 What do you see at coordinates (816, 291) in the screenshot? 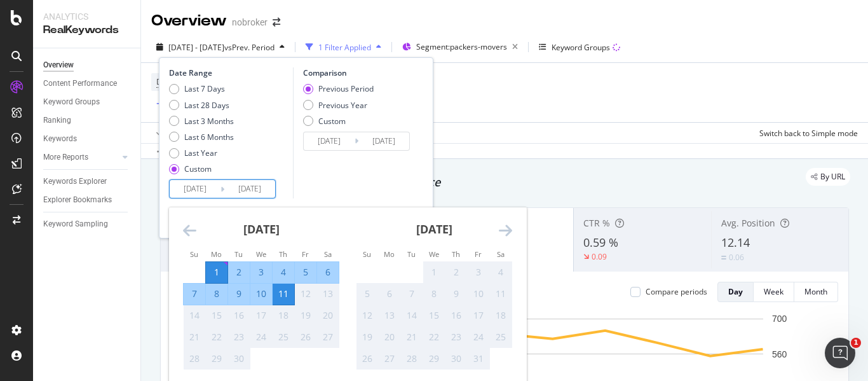
I see `div: Month` at bounding box center [816, 291].